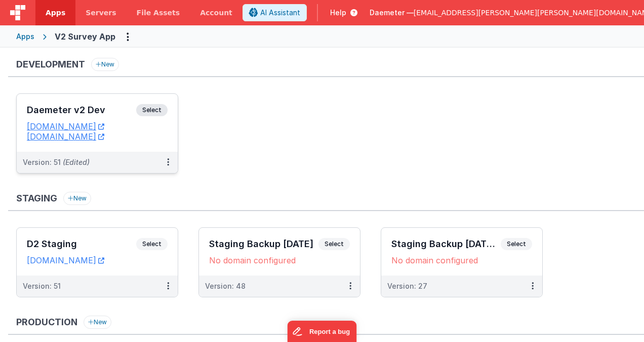  What do you see at coordinates (25, 36) in the screenshot?
I see `div: Apps` at bounding box center [25, 36].